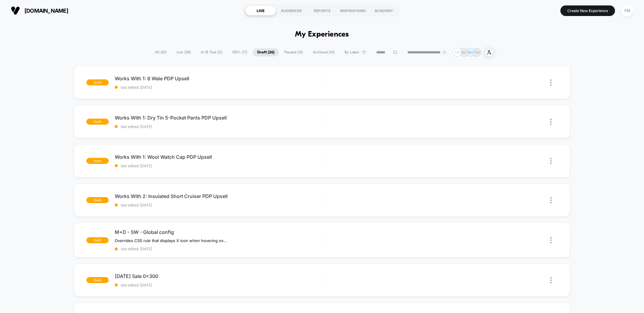 The height and width of the screenshot is (313, 644). Describe the element at coordinates (183, 52) in the screenshot. I see `span: Live ( 28 )` at that location.